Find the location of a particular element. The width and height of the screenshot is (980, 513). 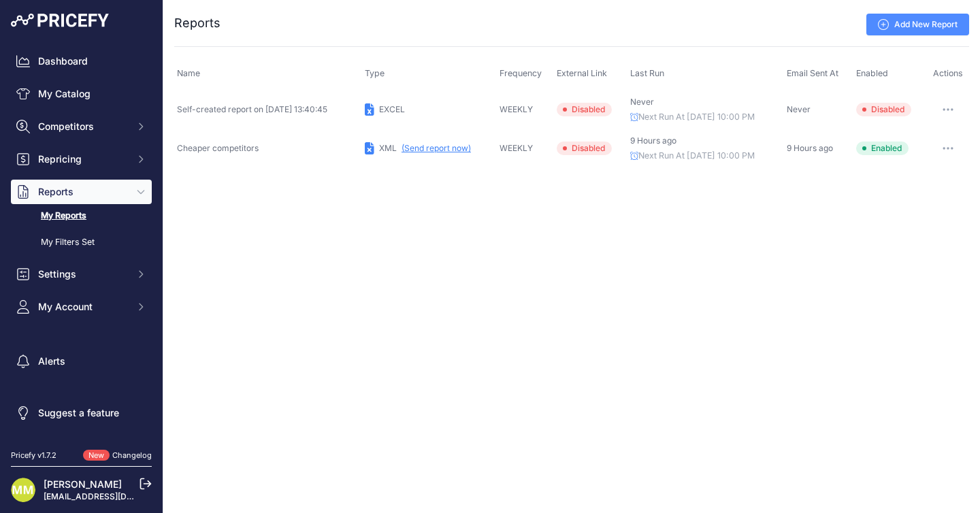

span: My Account is located at coordinates (83, 306).